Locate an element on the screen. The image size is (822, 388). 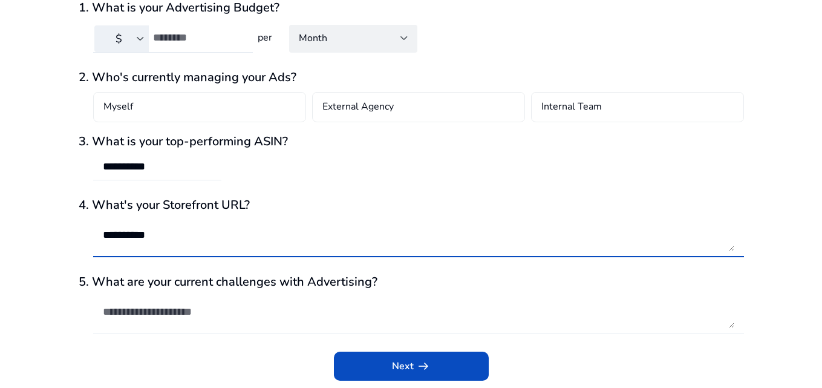
h4: Internal Team is located at coordinates (572, 107).